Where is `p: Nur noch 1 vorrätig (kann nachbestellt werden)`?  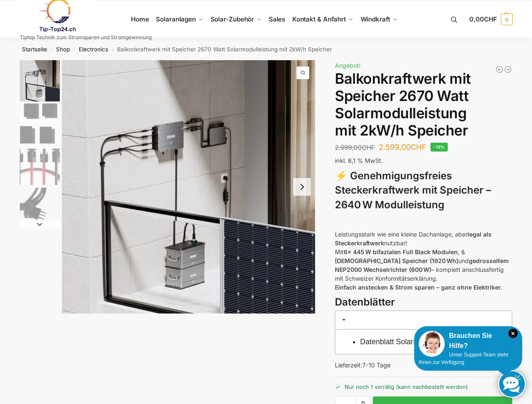
p: Nur noch 1 vorrätig (kann nachbestellt werden) is located at coordinates (424, 384).